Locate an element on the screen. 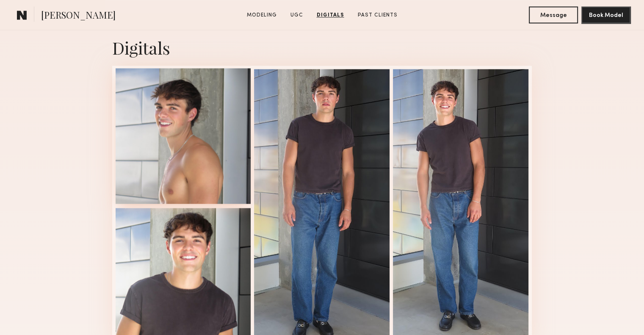 The width and height of the screenshot is (644, 335). a: Book Model is located at coordinates (606, 15).